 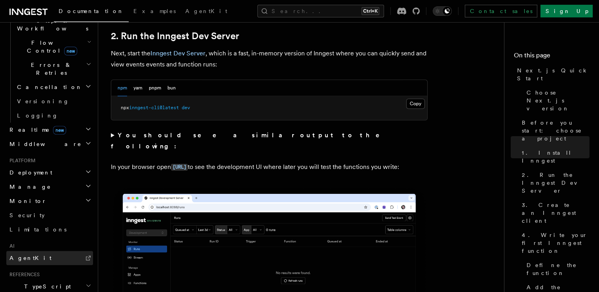 What do you see at coordinates (171, 88) in the screenshot?
I see `button: bun` at bounding box center [171, 88].